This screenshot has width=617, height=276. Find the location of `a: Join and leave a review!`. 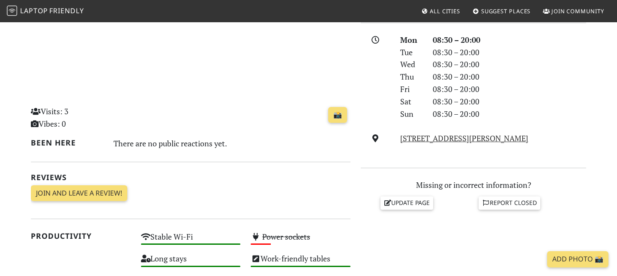

a: Join and leave a review! is located at coordinates (79, 194).